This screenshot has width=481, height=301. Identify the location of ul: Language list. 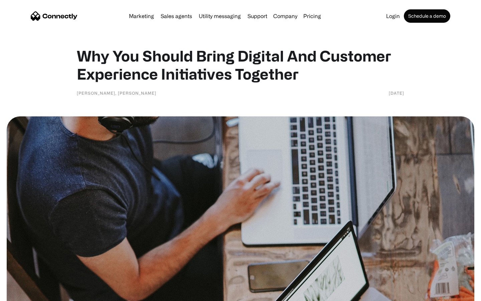
(27, 294).